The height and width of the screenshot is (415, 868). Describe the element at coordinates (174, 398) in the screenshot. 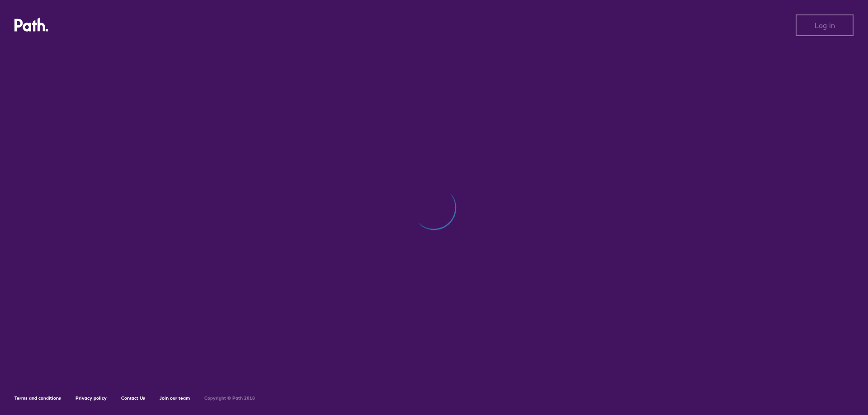

I see `a: Join our team` at that location.